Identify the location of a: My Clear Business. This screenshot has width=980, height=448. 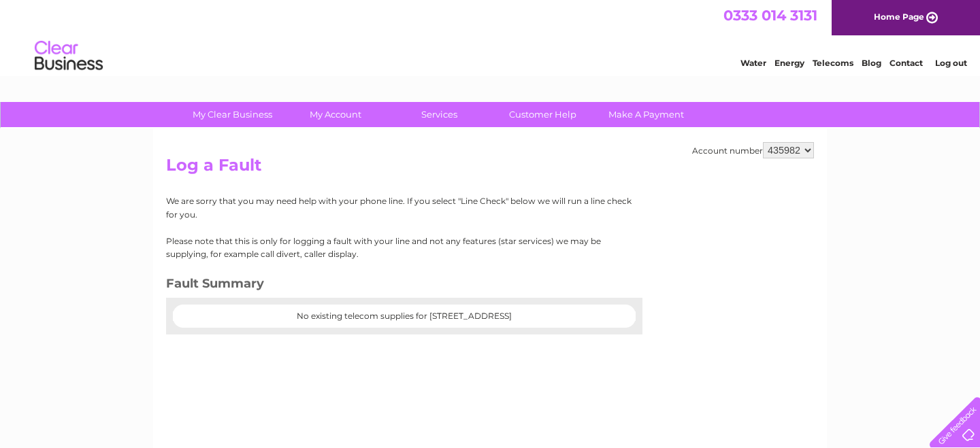
(232, 114).